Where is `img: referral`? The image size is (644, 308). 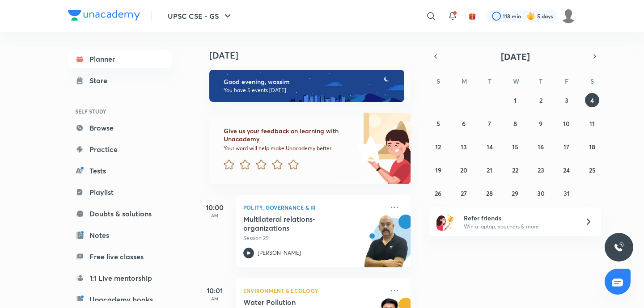
img: referral is located at coordinates (446, 222).